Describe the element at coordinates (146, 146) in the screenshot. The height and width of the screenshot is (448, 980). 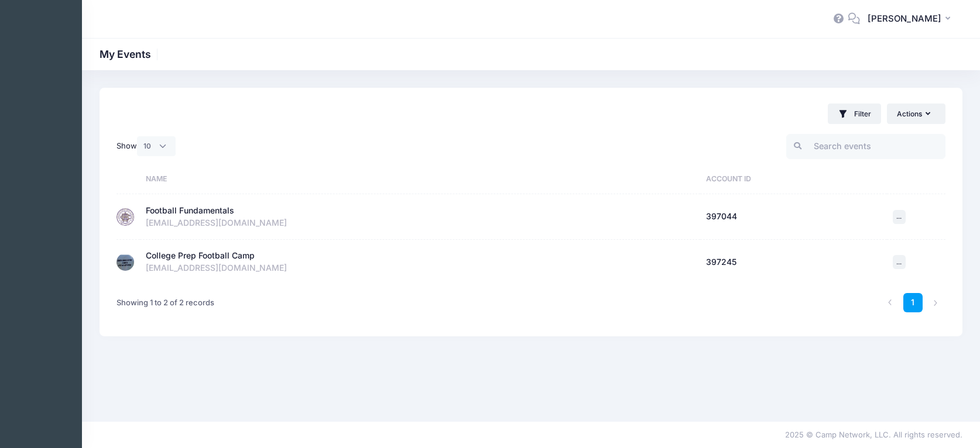
I see `label: Show` at that location.